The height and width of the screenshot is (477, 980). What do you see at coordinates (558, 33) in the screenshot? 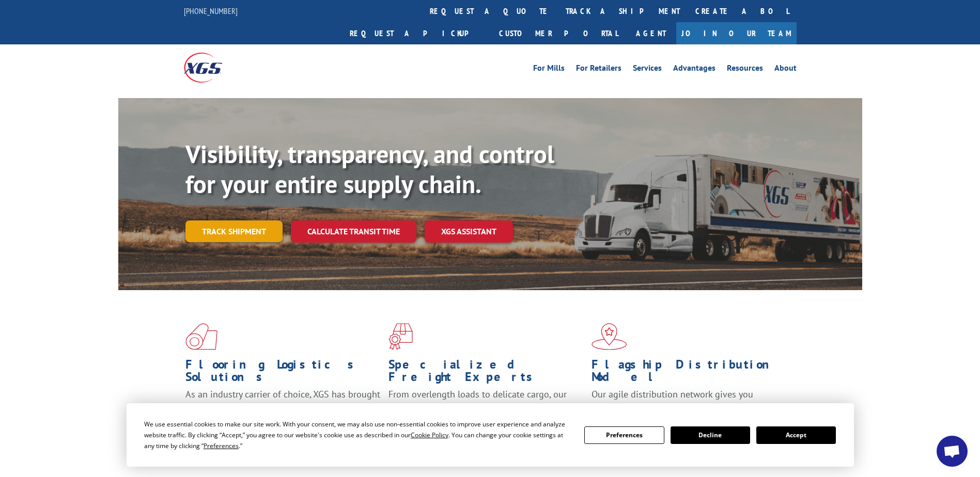
I see `a: Customer Portal` at bounding box center [558, 33].